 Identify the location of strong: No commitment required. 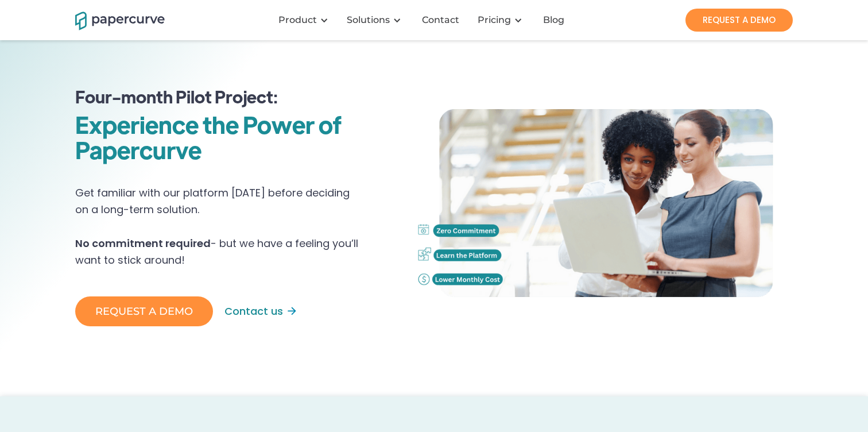
(143, 243).